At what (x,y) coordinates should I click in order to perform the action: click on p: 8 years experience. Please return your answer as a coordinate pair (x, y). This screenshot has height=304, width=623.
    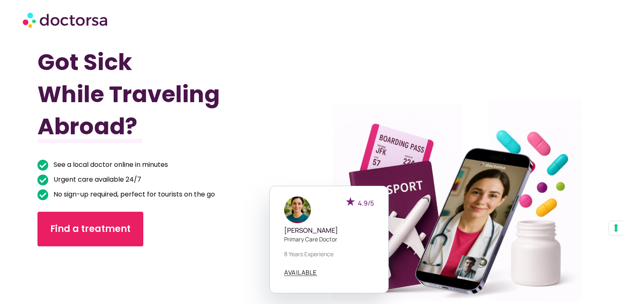
    Looking at the image, I should click on (329, 254).